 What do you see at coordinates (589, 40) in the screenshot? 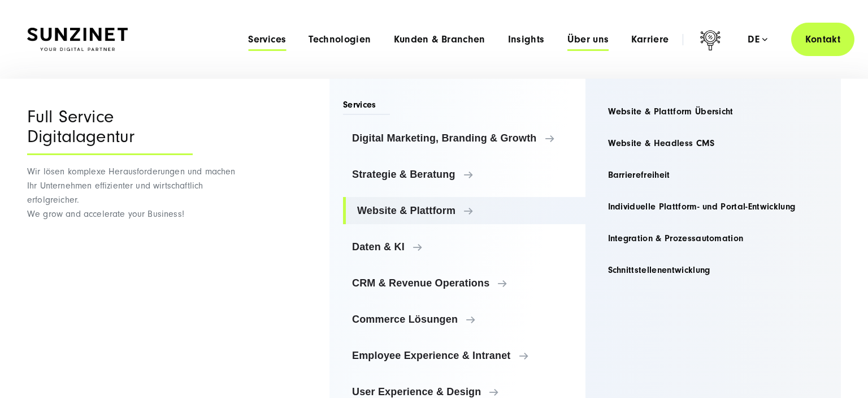
I see `a: Über uns` at bounding box center [589, 40].